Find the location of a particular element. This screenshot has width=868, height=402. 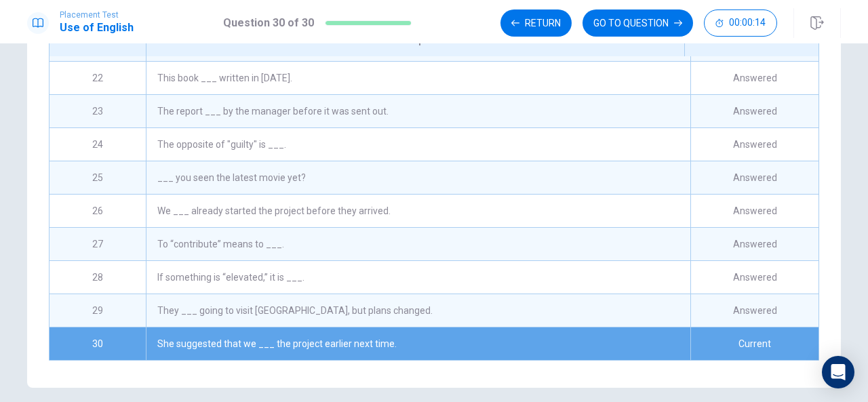

div: 27 is located at coordinates (97, 244).